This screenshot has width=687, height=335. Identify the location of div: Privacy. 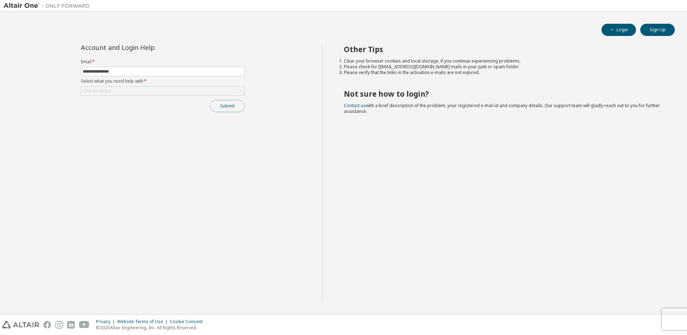
(106, 321).